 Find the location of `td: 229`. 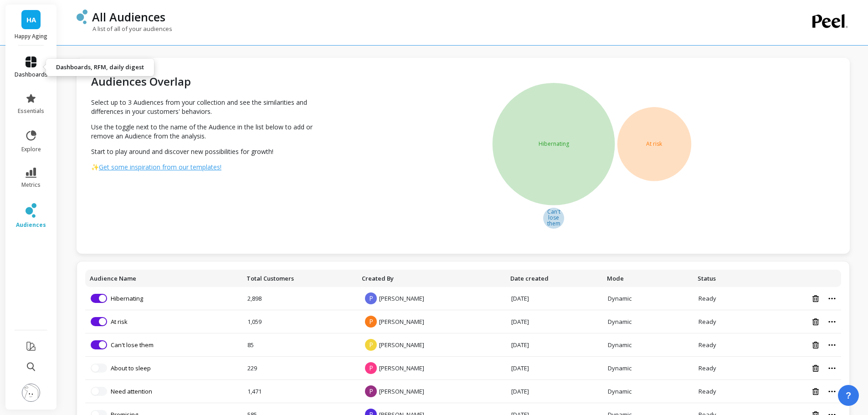

td: 229 is located at coordinates (299, 368).